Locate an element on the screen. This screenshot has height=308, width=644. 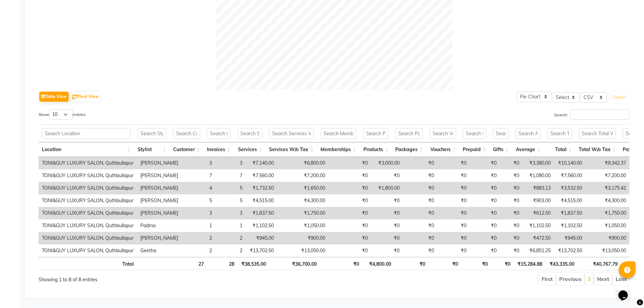
td: ₹4,515.00 is located at coordinates (570, 201).